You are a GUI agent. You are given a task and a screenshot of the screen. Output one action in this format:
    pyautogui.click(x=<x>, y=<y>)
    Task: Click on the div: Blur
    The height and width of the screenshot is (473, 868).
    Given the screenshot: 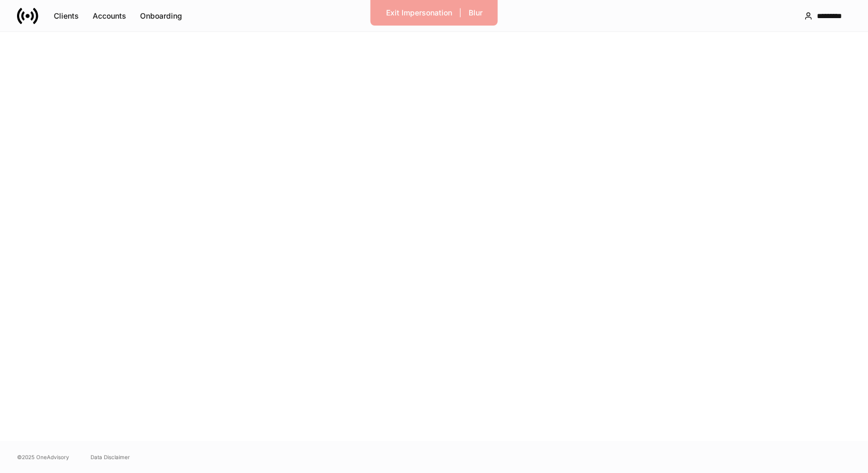 What is the action you would take?
    pyautogui.click(x=476, y=13)
    